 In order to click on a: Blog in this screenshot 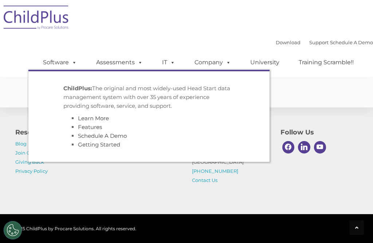, I will do `click(21, 143)`.